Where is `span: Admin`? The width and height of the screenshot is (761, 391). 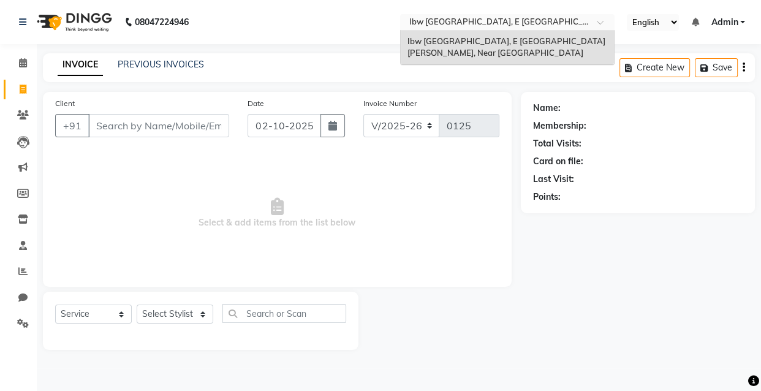
span: Admin is located at coordinates (724, 22).